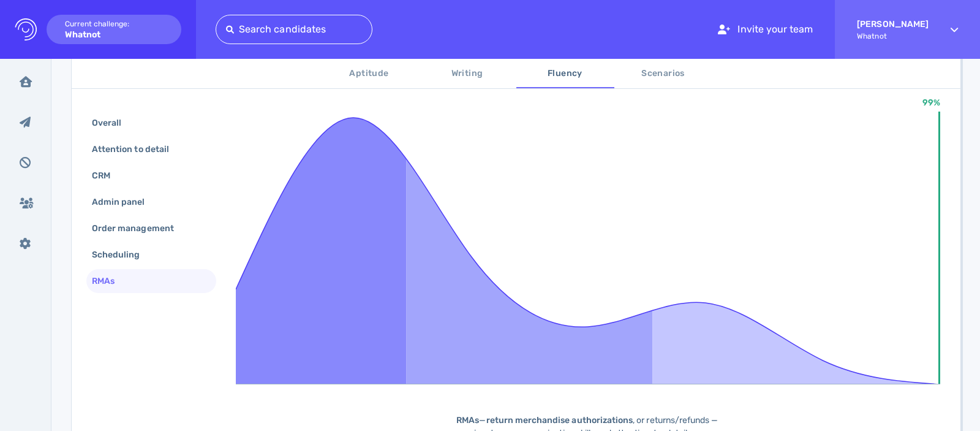 This screenshot has width=980, height=431. I want to click on b: RMAs, so click(468, 419).